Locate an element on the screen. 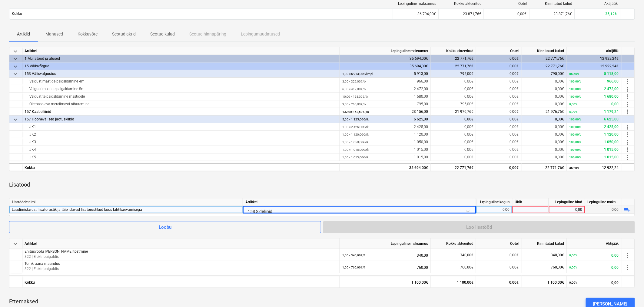 Image resolution: width=644 pixels, height=307 pixels. div: Kokku akteeritud is located at coordinates (462, 4).